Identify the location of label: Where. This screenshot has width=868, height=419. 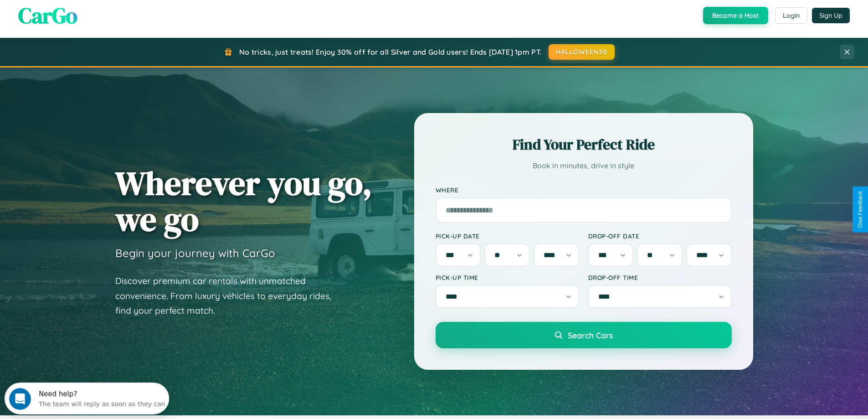
(583, 189).